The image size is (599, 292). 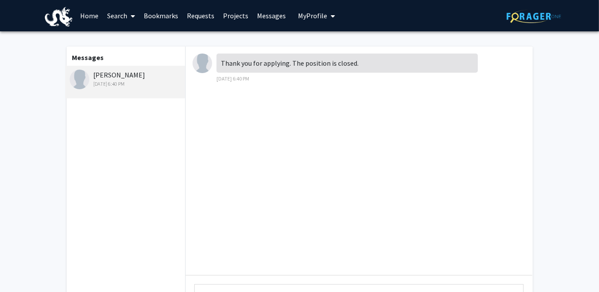 What do you see at coordinates (533, 16) in the screenshot?
I see `img: ForagerOne Logo` at bounding box center [533, 16].